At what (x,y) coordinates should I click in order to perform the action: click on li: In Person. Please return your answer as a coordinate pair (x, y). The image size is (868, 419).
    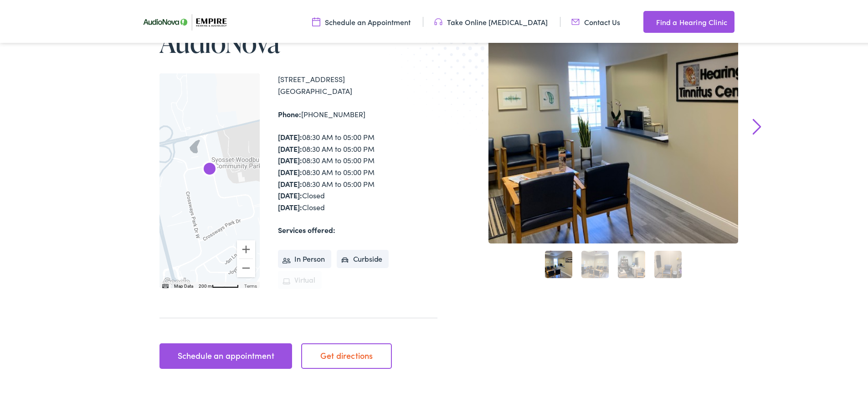
    Looking at the image, I should click on (304, 257).